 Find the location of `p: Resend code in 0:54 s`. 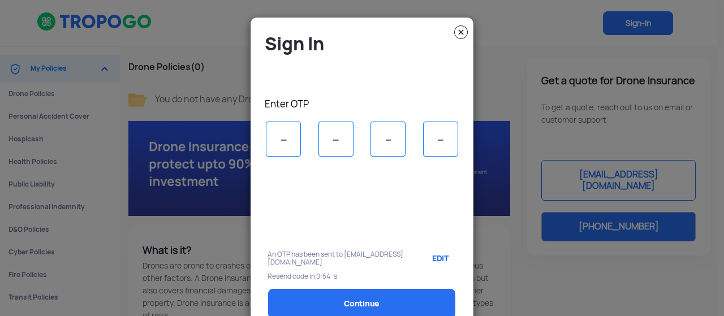

p: Resend code in 0:54 s is located at coordinates (362, 277).